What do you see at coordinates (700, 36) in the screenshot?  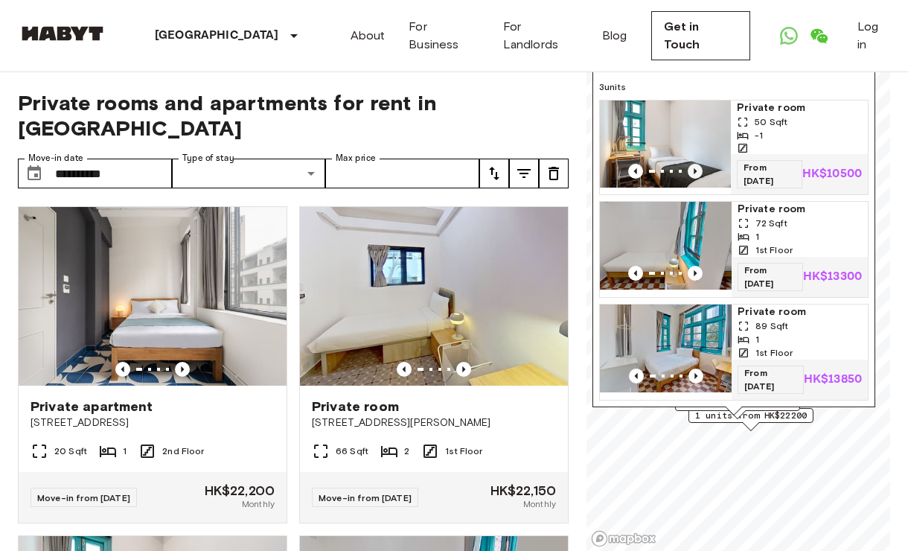 I see `a: Get in Touch` at bounding box center [700, 36].